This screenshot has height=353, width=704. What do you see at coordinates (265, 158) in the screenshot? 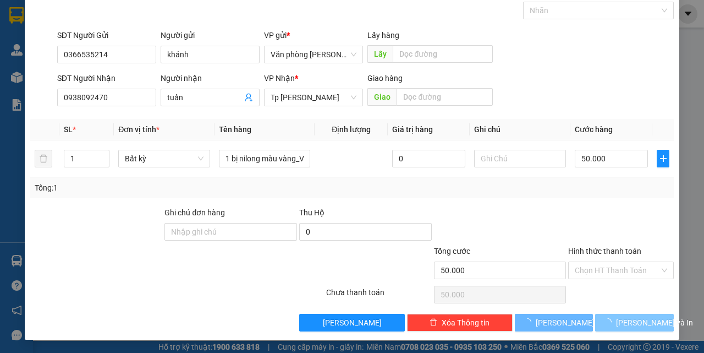
I see `input: VD: Bàn, Ghế` at bounding box center [265, 158].